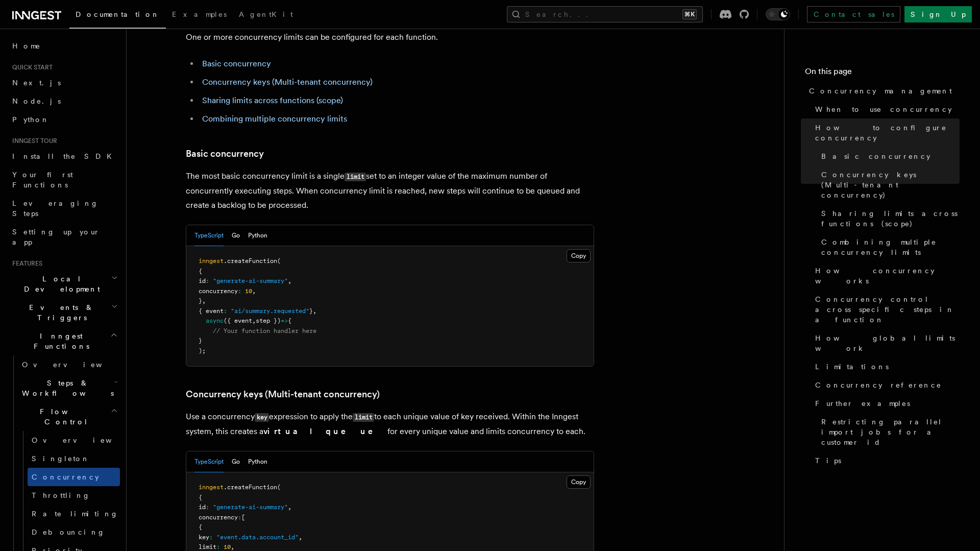  What do you see at coordinates (885, 367) in the screenshot?
I see `a: Limitations` at bounding box center [885, 367].